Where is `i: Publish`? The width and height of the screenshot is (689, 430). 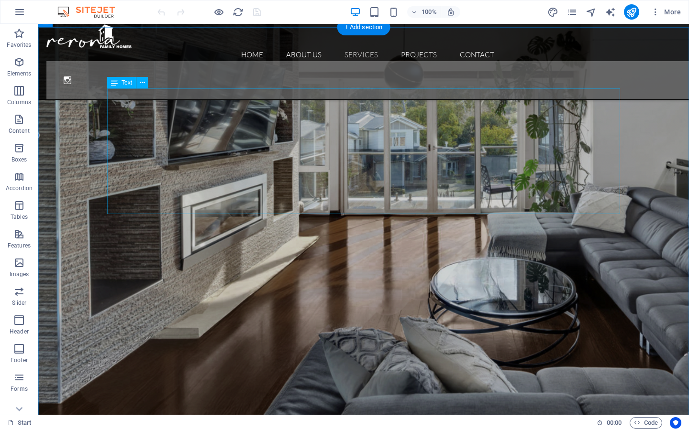
i: Publish is located at coordinates (631, 12).